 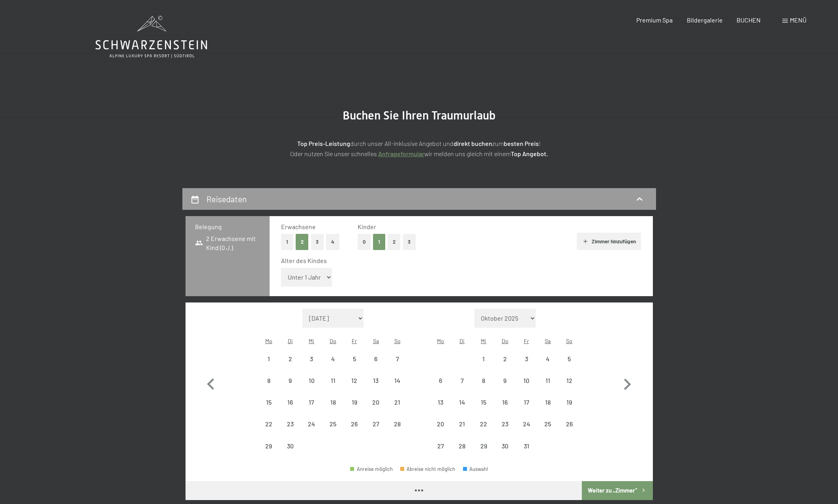 What do you see at coordinates (484, 381) in the screenshot?
I see `div: Wed Oct 08 2025` at bounding box center [484, 381].